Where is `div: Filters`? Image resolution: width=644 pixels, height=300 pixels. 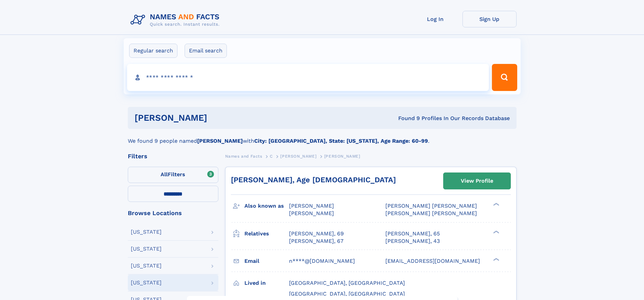 div: Filters is located at coordinates (173, 156).